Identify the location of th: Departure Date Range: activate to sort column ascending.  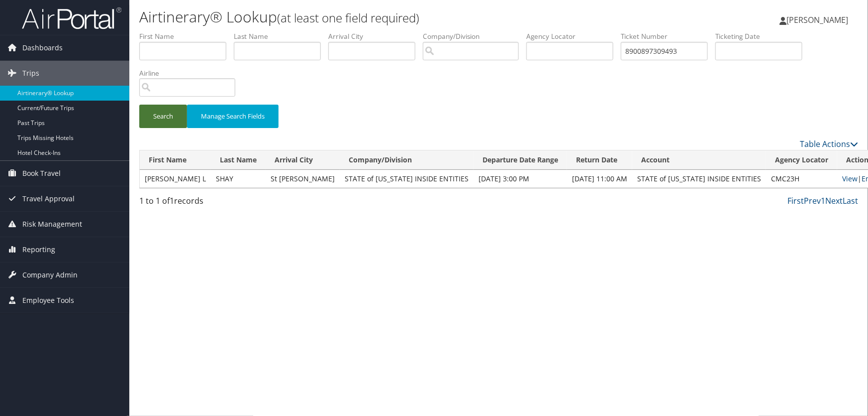
(520, 160).